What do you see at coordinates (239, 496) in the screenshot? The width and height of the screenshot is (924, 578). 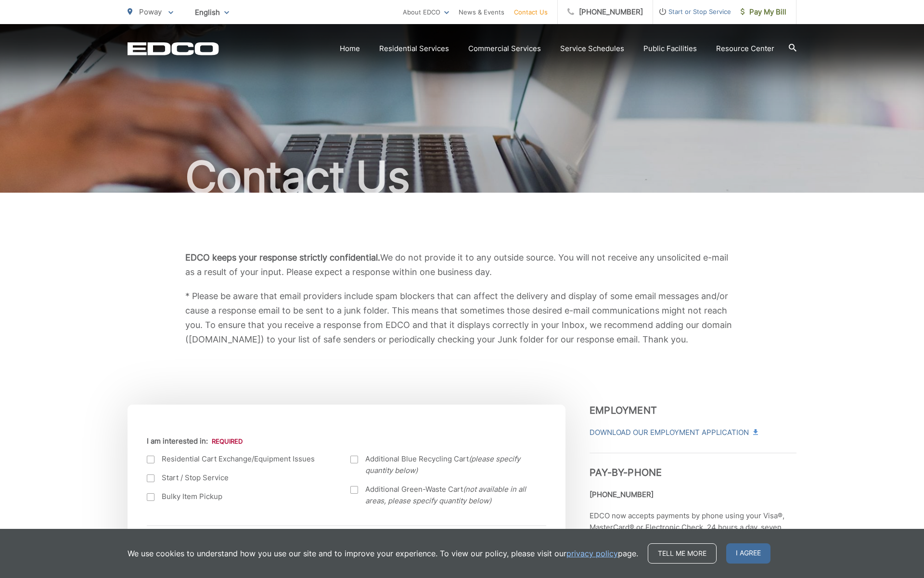 I see `label: Bulky Item Pickup` at bounding box center [239, 496].